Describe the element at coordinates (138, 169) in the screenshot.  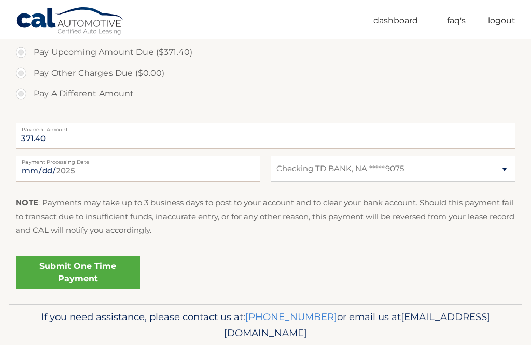
I see `input: Payment Date` at that location.